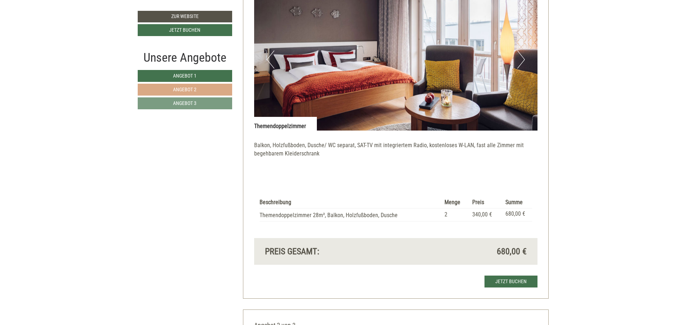 Image resolution: width=686 pixels, height=325 pixels. I want to click on p: Balkon, Holzfußboden, Dusche/ WC separat, SAT-TV mit integriertem Radio, kostenloses W-LAN, fast ..., so click(396, 154).